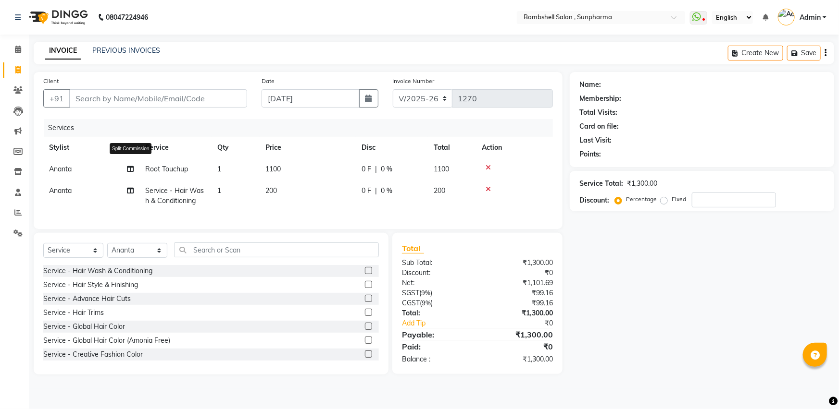 The image size is (839, 409). I want to click on div: Sub Total:, so click(436, 263).